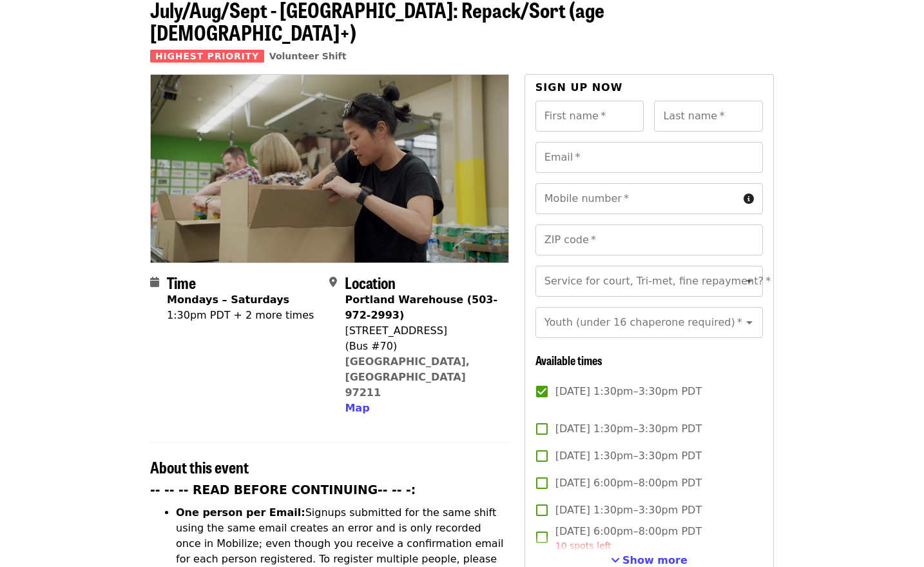 The width and height of the screenshot is (924, 567). What do you see at coordinates (579, 87) in the screenshot?
I see `span: Sign up now` at bounding box center [579, 87].